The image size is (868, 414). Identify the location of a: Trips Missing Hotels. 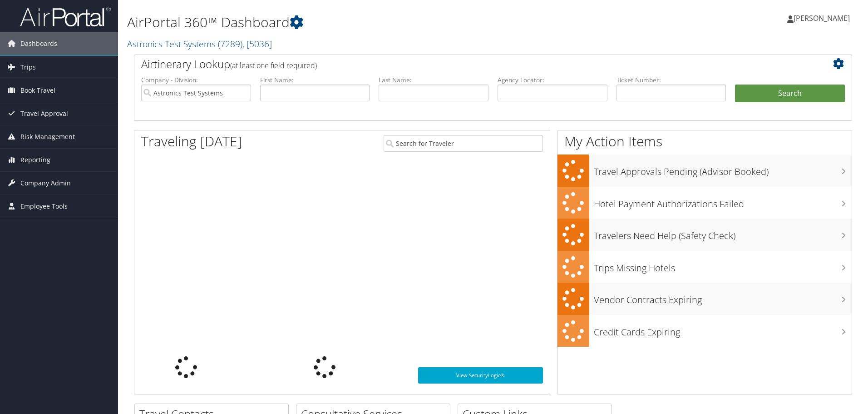
(705, 267).